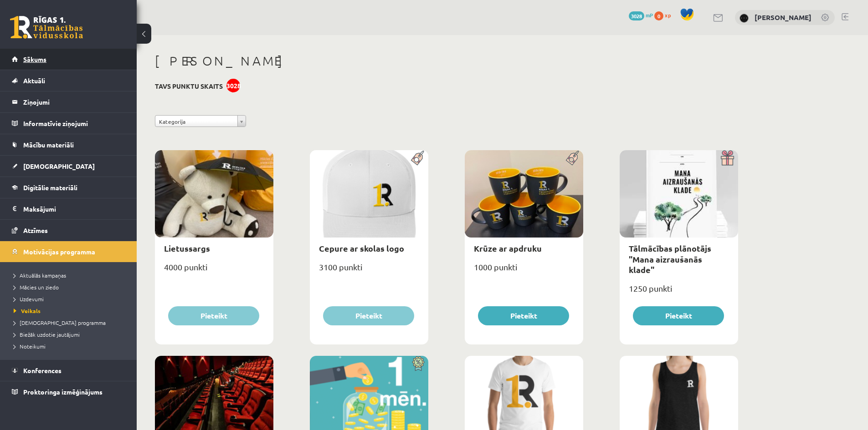 This screenshot has height=430, width=868. Describe the element at coordinates (74, 102) in the screenshot. I see `legend: Ziņojumi` at that location.